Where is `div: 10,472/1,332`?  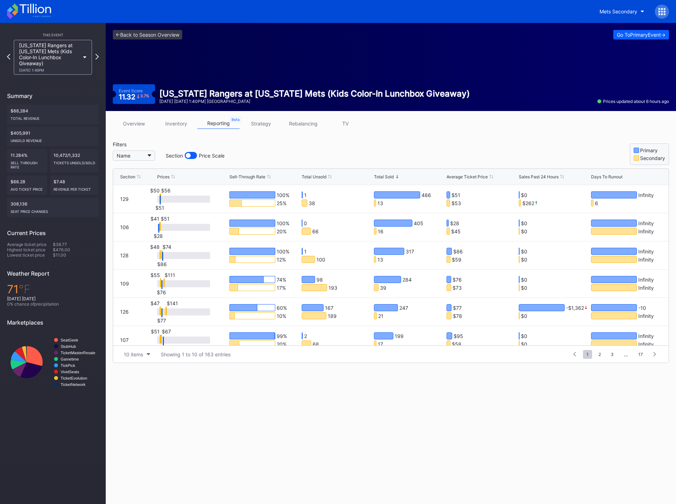
div: 10,472/1,332 is located at coordinates (74, 161).